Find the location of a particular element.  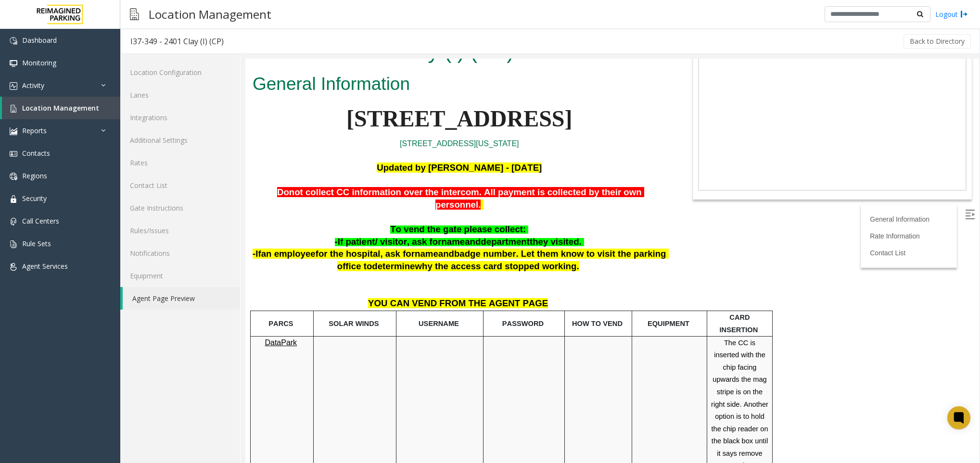

span: Donot collect CC information over the intercom. All payment is collected by their own personnel. is located at coordinates (215, 139).